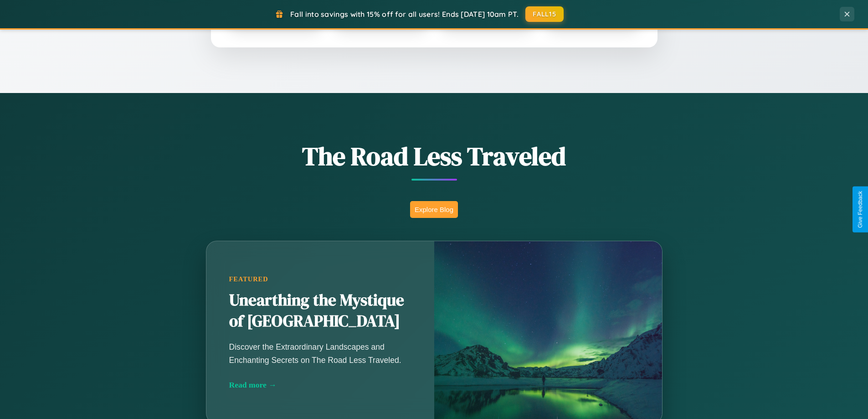 The height and width of the screenshot is (419, 868). I want to click on div: Featured, so click(320, 278).